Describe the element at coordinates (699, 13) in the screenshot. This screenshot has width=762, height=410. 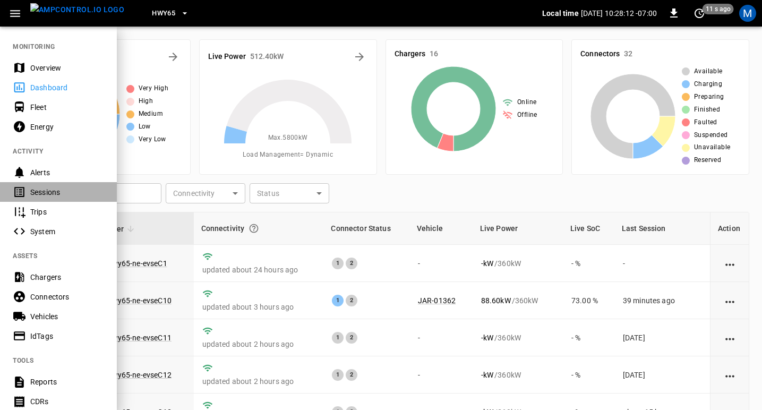
I see `button: set refresh interval` at that location.